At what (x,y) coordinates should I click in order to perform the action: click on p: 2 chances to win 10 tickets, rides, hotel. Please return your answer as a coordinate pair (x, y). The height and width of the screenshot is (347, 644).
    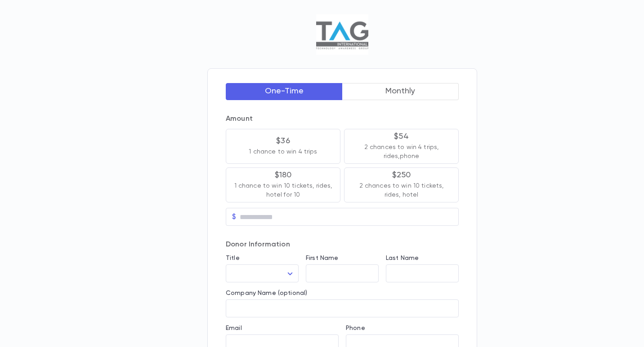
    Looking at the image, I should click on (401, 190).